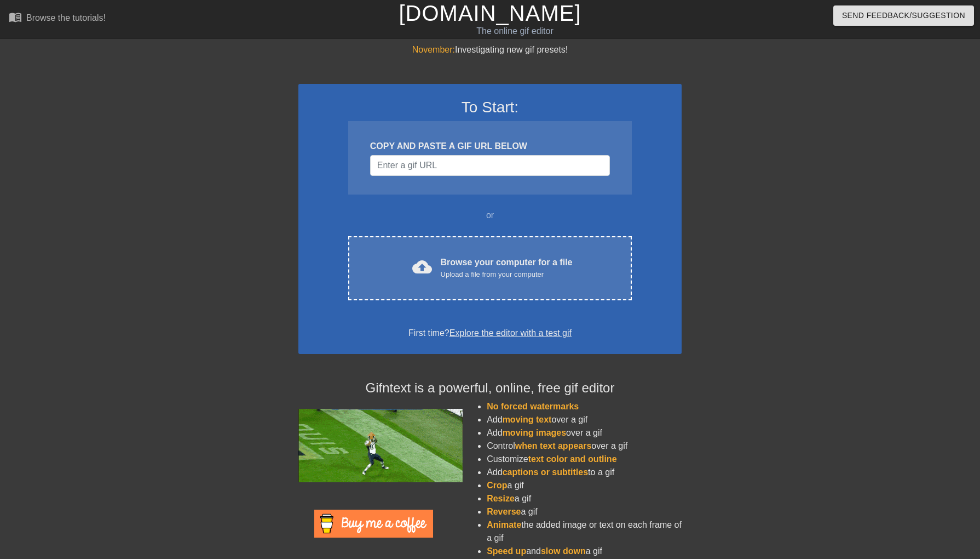  What do you see at coordinates (16, 17) in the screenshot?
I see `span: menu_book` at bounding box center [16, 17].